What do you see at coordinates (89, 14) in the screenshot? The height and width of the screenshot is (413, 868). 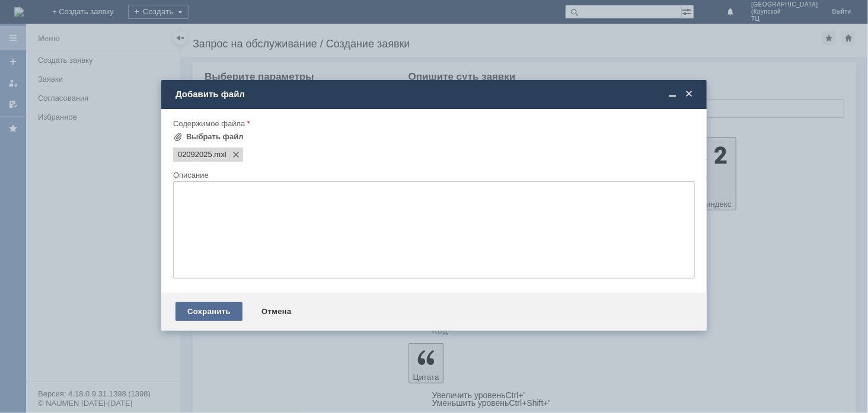 I see `div: добрый день прошу удалить отложенные чеки` at bounding box center [89, 14].